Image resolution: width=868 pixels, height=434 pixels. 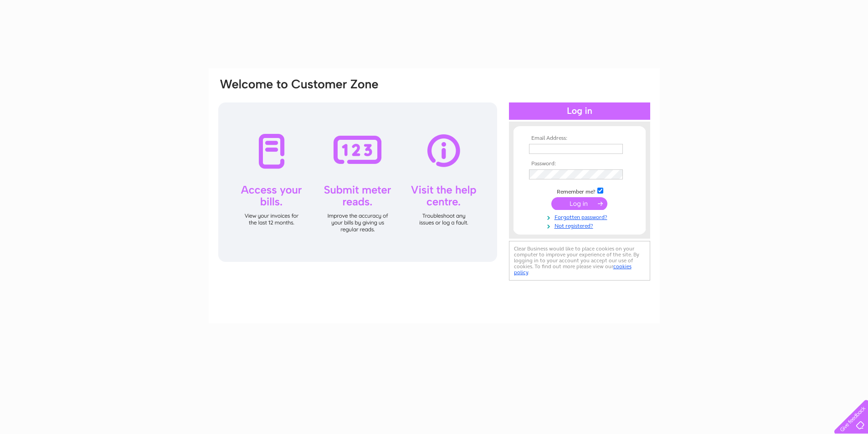 What do you see at coordinates (579, 204) in the screenshot?
I see `input: Submit` at bounding box center [579, 204].